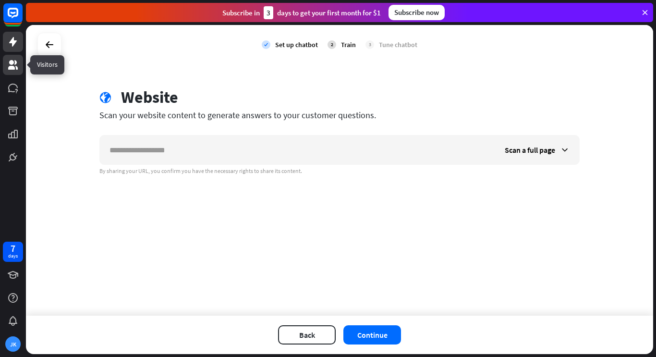  What do you see at coordinates (339, 171) in the screenshot?
I see `div: By sharing your URL, you confirm you have the necessary rights to share its content.` at bounding box center [339, 171].